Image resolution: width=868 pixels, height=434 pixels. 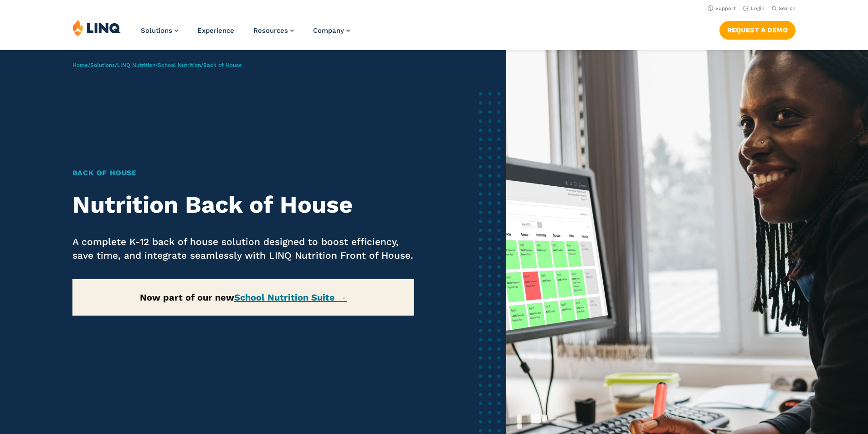 I want to click on nav: Button Navigation, so click(x=758, y=29).